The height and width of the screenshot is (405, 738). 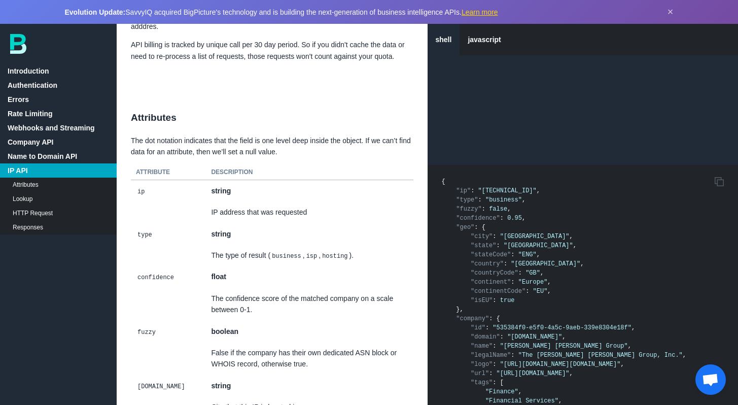 I want to click on span: "confidence", so click(x=478, y=218).